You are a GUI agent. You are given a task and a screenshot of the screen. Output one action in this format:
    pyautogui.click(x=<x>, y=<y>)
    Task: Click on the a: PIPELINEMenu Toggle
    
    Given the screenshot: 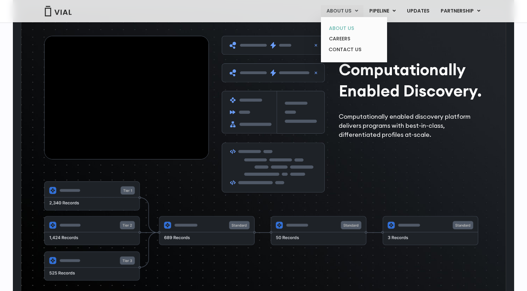 What is the action you would take?
    pyautogui.click(x=383, y=11)
    